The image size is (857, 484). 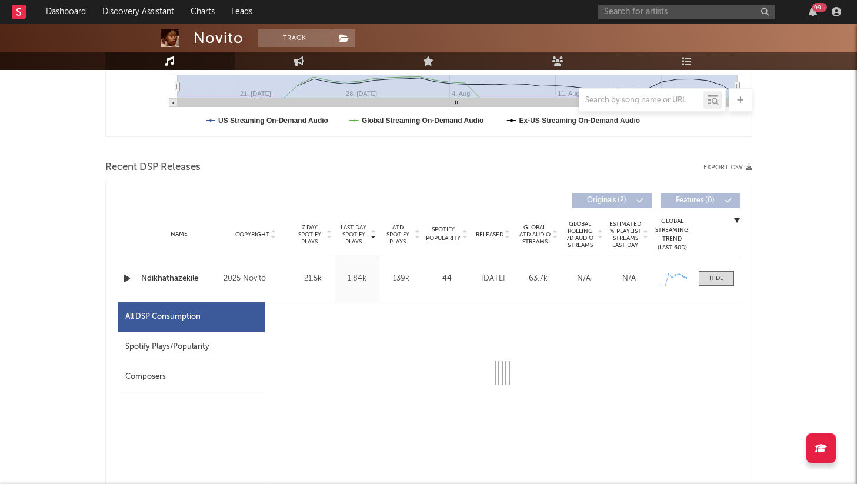 I want to click on button: Originals(2), so click(x=611, y=200).